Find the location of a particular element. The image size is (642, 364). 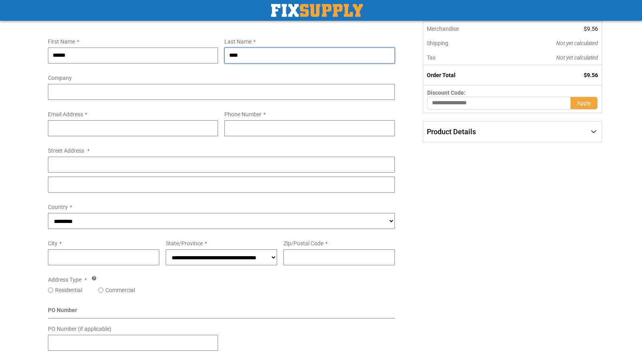

span: Shipping is located at coordinates (438, 43).